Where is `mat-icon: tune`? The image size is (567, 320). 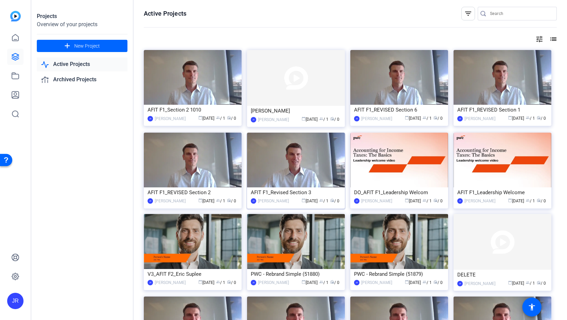
mat-icon: tune is located at coordinates (539, 39).